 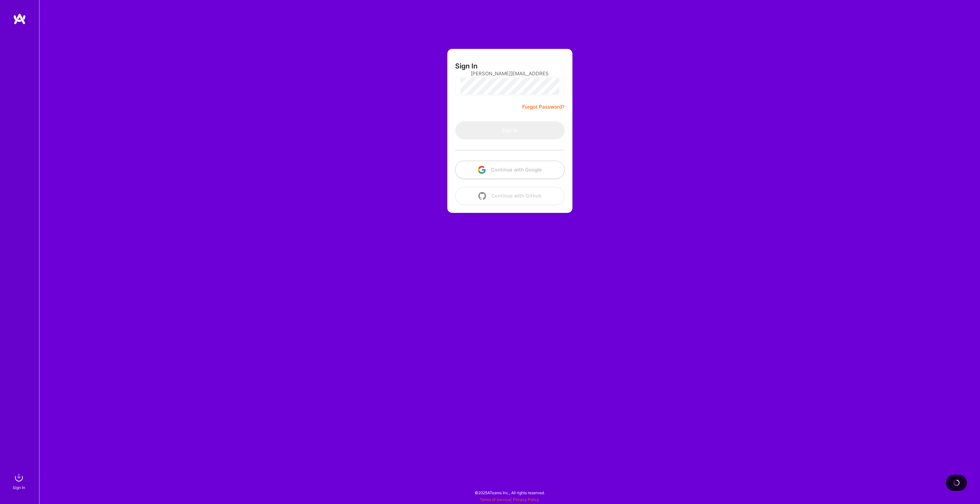 What do you see at coordinates (510, 130) in the screenshot?
I see `button: Sign In` at bounding box center [510, 130].